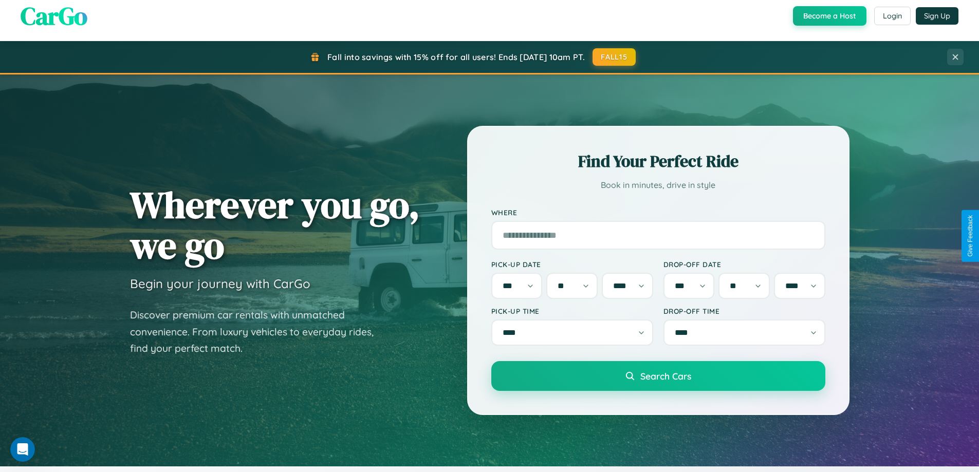 The image size is (979, 472). Describe the element at coordinates (259, 332) in the screenshot. I see `p: Discover premium car rentals with unmatched convenience. From luxury vehicles to everyday rides, ...` at that location.